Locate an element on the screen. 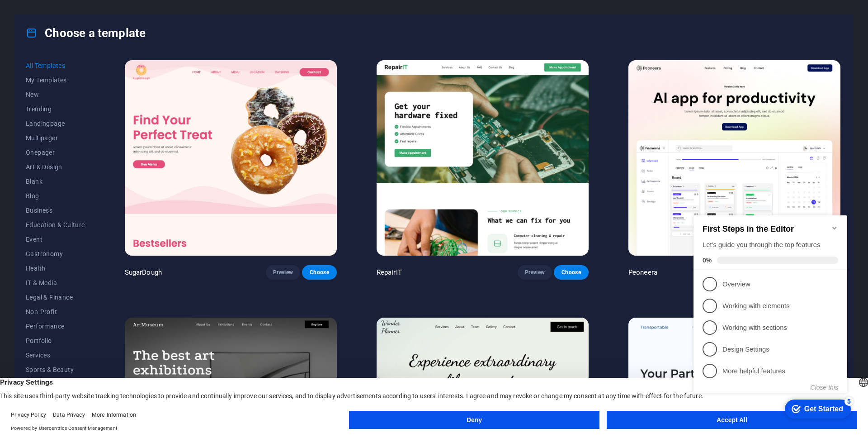 The height and width of the screenshot is (438, 868). button: Legal & Finance is located at coordinates (55, 297).